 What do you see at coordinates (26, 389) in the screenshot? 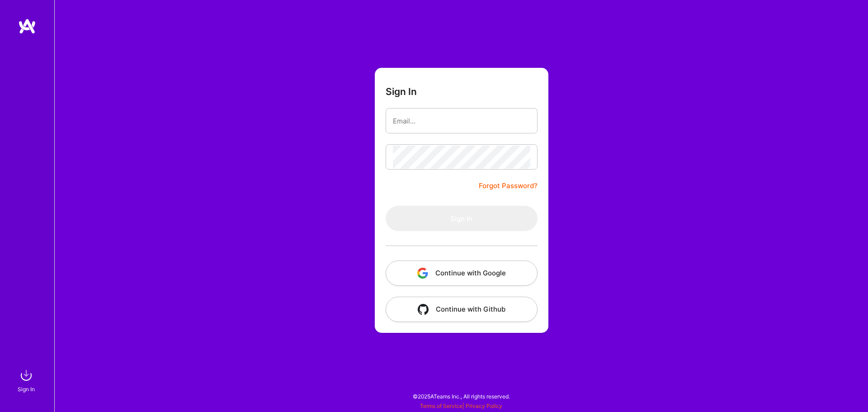
I see `div: Sign In` at bounding box center [26, 389].